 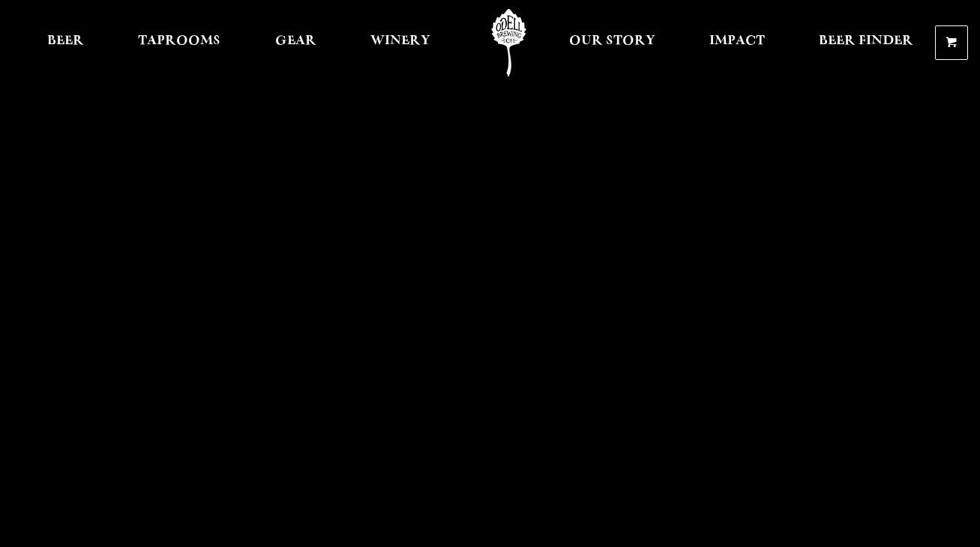 I want to click on a: Winery, so click(x=400, y=43).